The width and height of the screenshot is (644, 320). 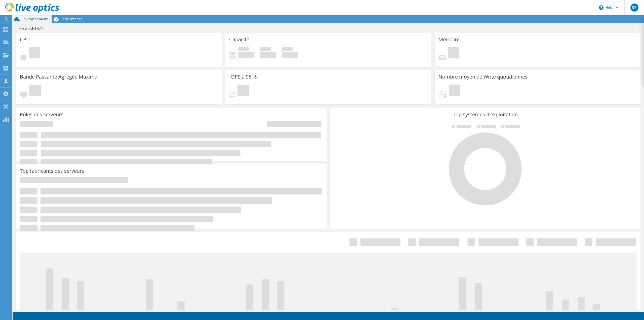 I want to click on h3: Mémoire, so click(x=449, y=39).